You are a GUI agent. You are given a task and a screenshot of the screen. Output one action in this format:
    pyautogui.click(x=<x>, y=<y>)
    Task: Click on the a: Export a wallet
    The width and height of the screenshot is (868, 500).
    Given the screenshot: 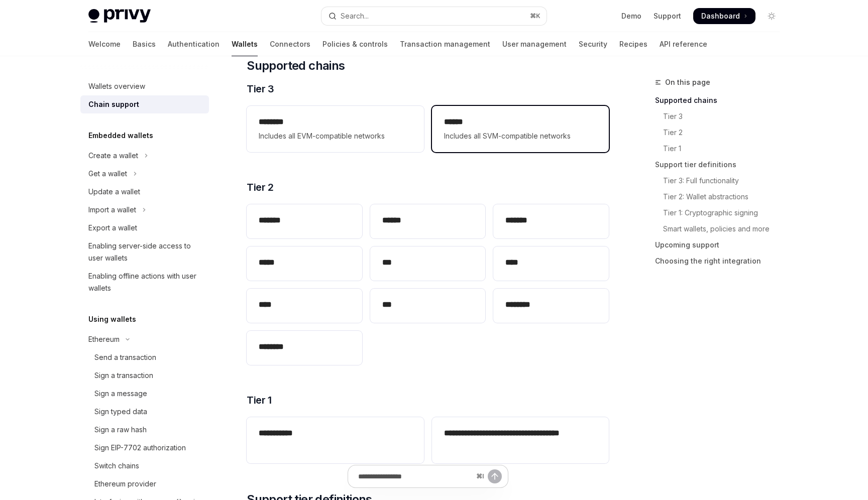 What is the action you would take?
    pyautogui.click(x=145, y=228)
    